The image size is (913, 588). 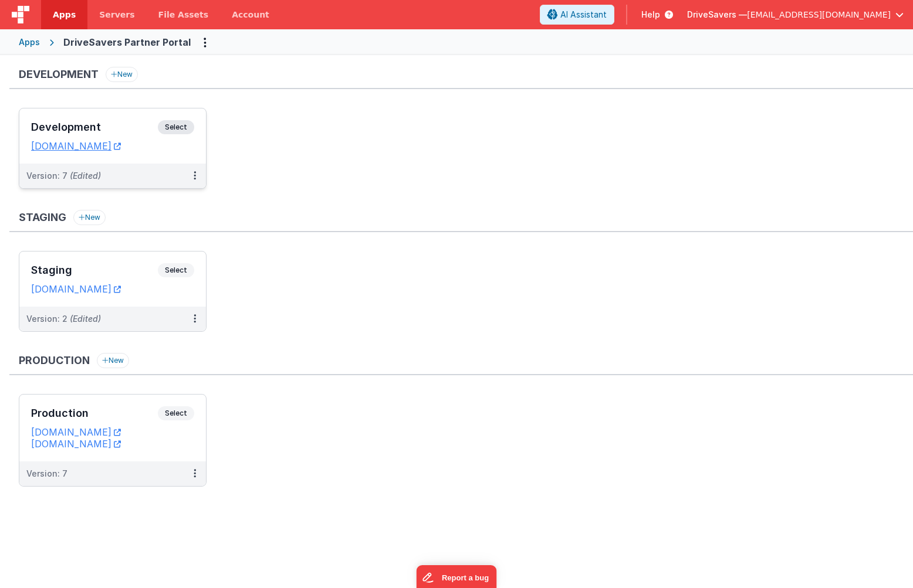 What do you see at coordinates (651, 15) in the screenshot?
I see `span: Help` at bounding box center [651, 15].